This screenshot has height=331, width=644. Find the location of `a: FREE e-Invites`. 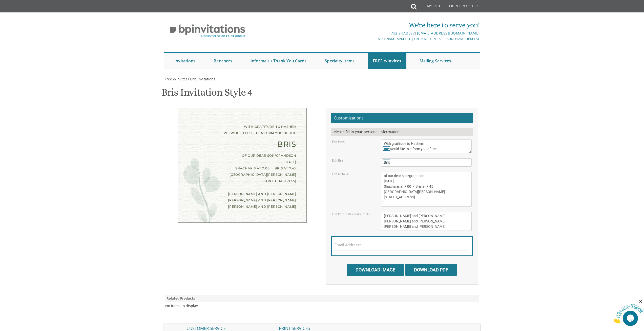

a: FREE e-Invites is located at coordinates (387, 61).